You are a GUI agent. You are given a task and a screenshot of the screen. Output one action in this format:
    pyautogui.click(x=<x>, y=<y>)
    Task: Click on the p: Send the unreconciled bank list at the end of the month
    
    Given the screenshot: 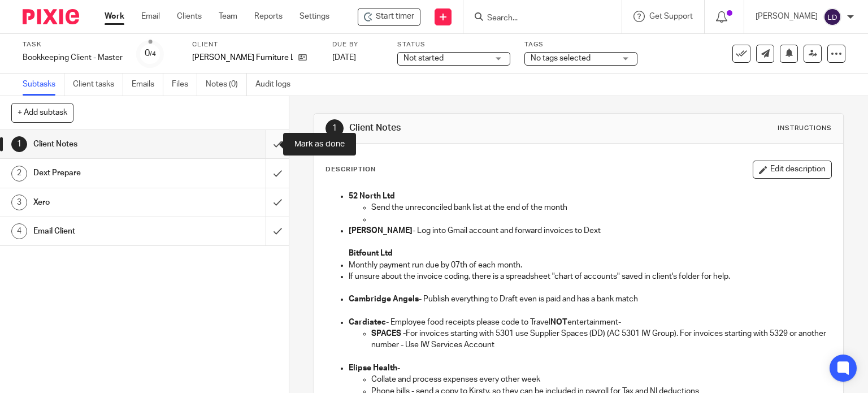 What is the action you would take?
    pyautogui.click(x=601, y=207)
    